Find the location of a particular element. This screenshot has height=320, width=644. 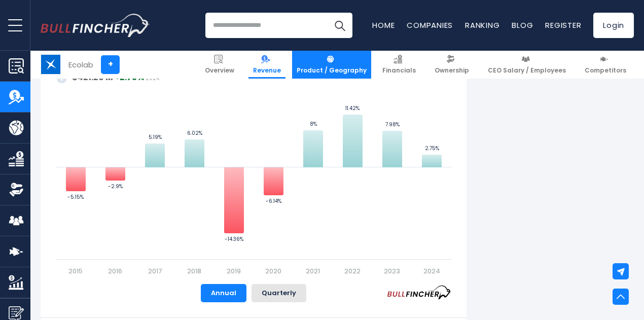

button: Search is located at coordinates (340, 26).